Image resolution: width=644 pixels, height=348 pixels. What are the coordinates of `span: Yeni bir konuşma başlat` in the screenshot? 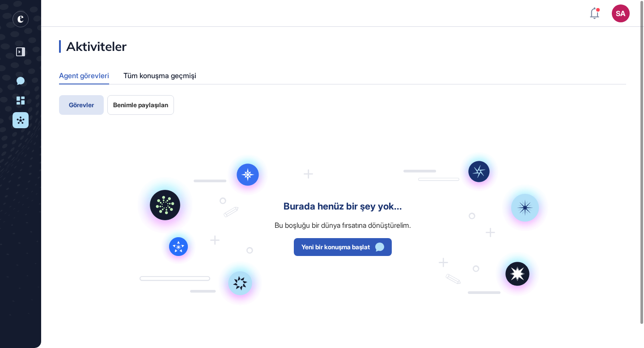 It's located at (335, 247).